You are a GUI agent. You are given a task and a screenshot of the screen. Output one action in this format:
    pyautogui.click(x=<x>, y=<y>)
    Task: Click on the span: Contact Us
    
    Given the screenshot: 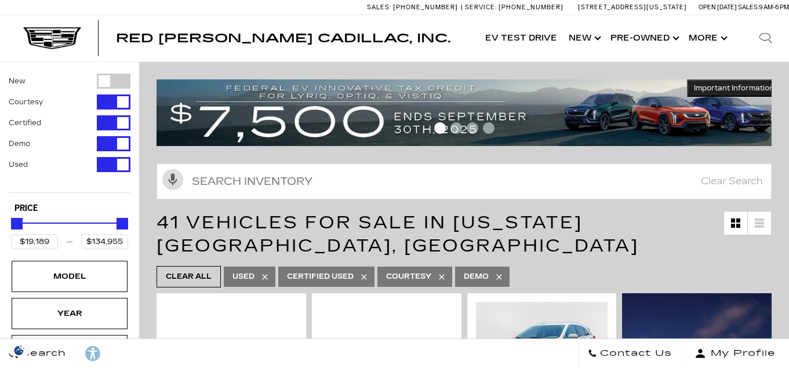 What is the action you would take?
    pyautogui.click(x=634, y=354)
    